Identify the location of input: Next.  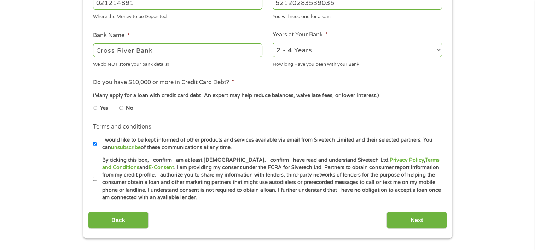
(417, 220).